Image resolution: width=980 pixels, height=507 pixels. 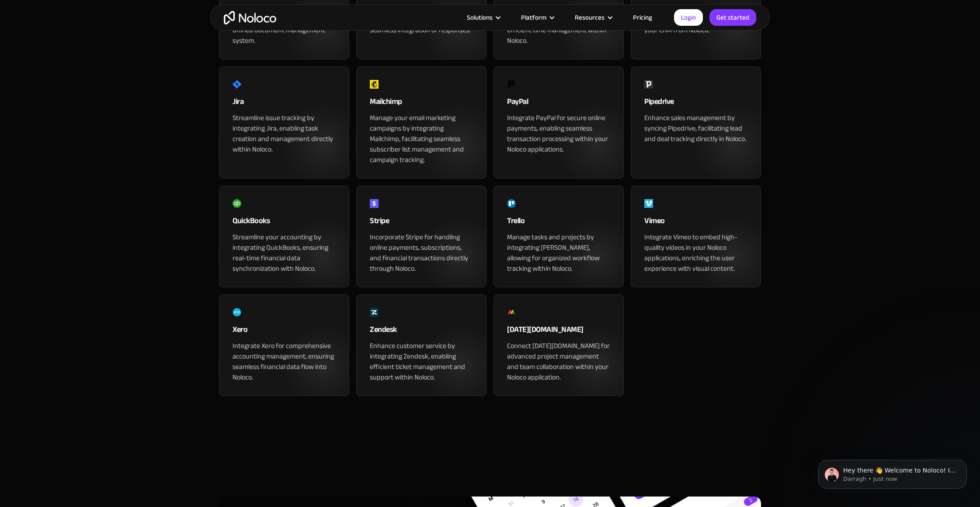 What do you see at coordinates (284, 332) in the screenshot?
I see `div: Xero` at bounding box center [284, 332].